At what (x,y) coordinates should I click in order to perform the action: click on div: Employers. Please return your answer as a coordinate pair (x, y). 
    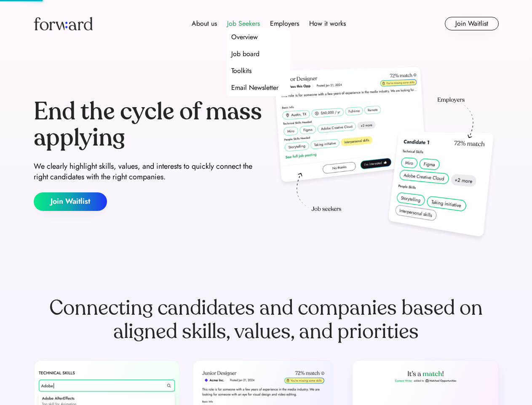
    Looking at the image, I should click on (284, 24).